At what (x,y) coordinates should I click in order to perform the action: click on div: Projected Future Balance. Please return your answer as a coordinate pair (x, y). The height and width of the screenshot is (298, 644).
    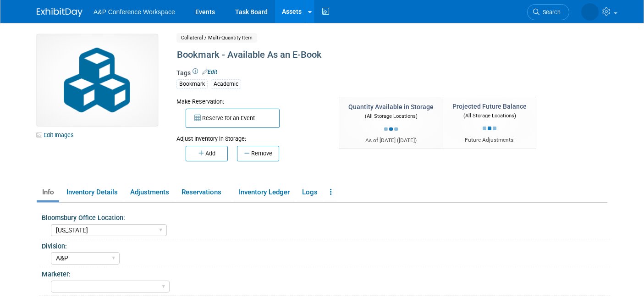
    Looking at the image, I should click on (489, 107).